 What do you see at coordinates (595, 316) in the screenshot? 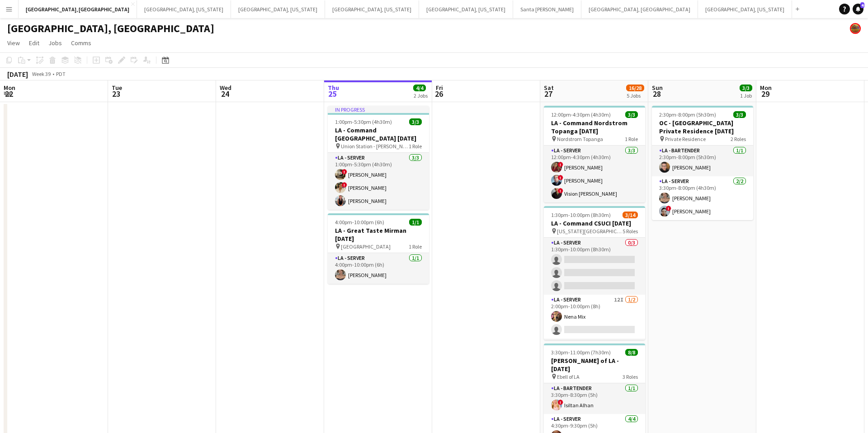
I see `app-card-role: LA - Server12I1/22:00pm-10:00pm (8h)Nena Mix` at bounding box center [595, 316].